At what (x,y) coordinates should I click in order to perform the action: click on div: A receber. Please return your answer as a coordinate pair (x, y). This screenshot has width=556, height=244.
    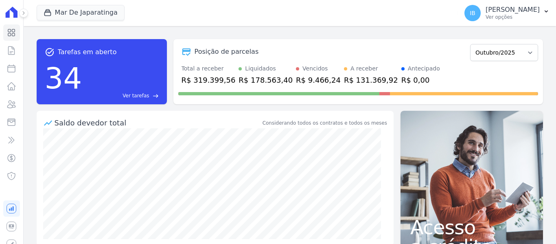
    Looking at the image, I should click on (364, 68).